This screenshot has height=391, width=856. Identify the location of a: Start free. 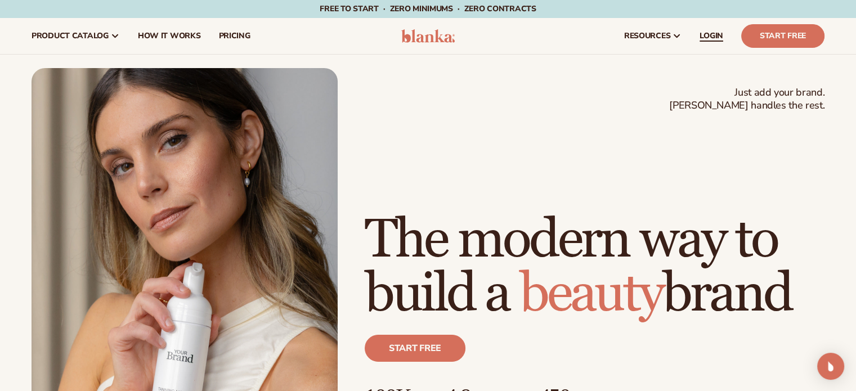
(415, 348).